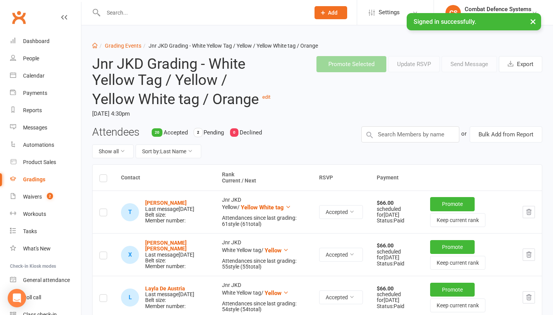 The height and width of the screenshot is (315, 553). What do you see at coordinates (130, 255) in the screenshot?
I see `div: Xavier Bastidas Milne` at bounding box center [130, 255].